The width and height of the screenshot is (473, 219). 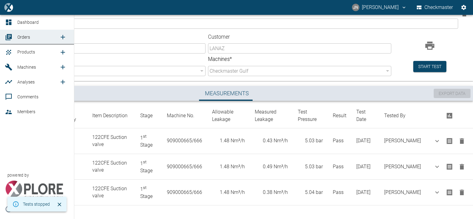 I want to click on label: Customer, so click(x=277, y=37).